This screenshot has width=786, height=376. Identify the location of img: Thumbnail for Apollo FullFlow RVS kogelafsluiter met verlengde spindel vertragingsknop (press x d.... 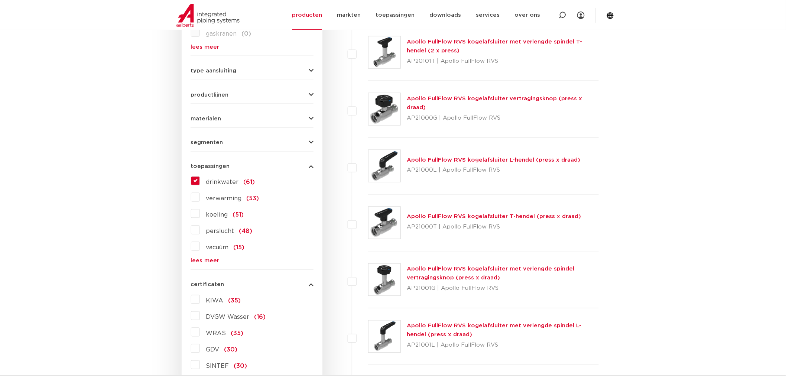
(384, 280).